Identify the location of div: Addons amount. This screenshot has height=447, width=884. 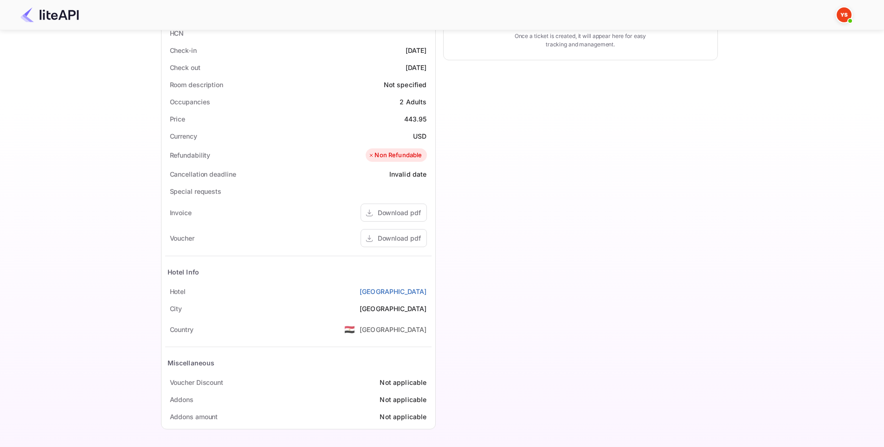
(194, 417).